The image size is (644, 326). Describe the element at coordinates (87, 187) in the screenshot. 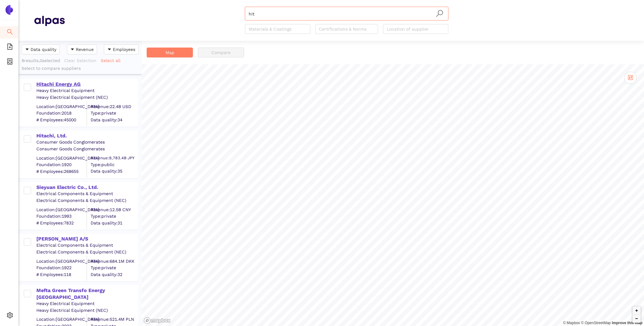

I see `div: Sieyuan Electric Co., Ltd.` at that location.